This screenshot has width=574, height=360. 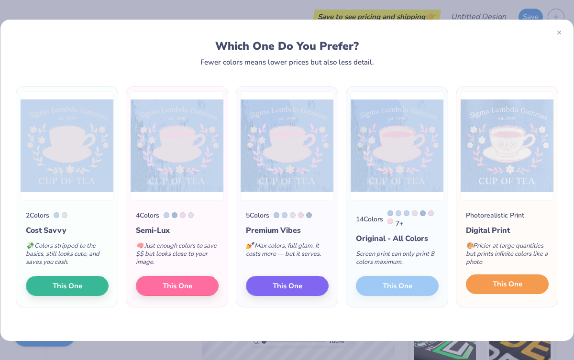 What do you see at coordinates (177, 146) in the screenshot?
I see `img: 4 color option` at bounding box center [177, 146].